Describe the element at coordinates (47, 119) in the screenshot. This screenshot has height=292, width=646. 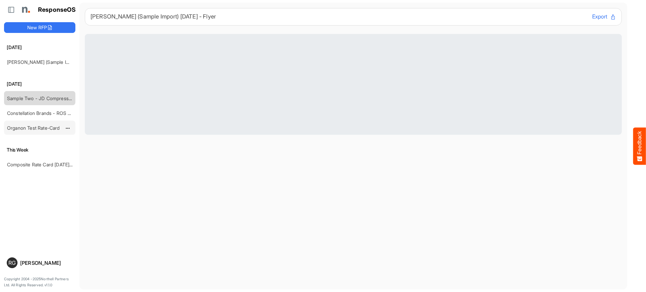
I see `span: I have an idea` at that location.